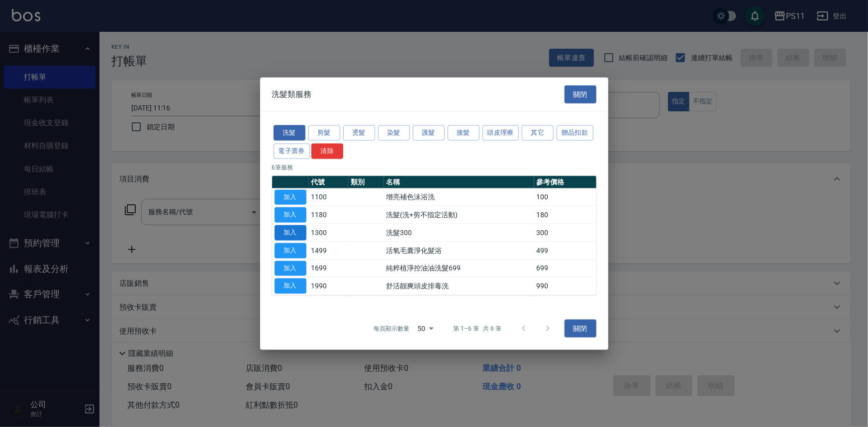  Describe the element at coordinates (463, 133) in the screenshot. I see `button: 接髮` at that location.